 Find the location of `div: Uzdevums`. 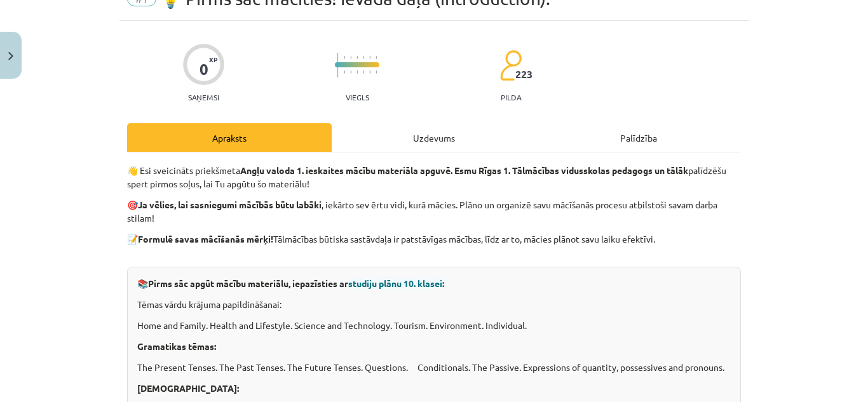

div: Uzdevums is located at coordinates (434, 137).